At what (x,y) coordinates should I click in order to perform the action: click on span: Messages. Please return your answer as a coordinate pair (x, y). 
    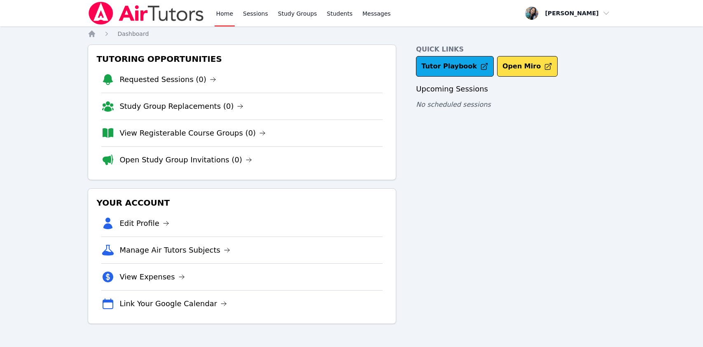
    Looking at the image, I should click on (377, 14).